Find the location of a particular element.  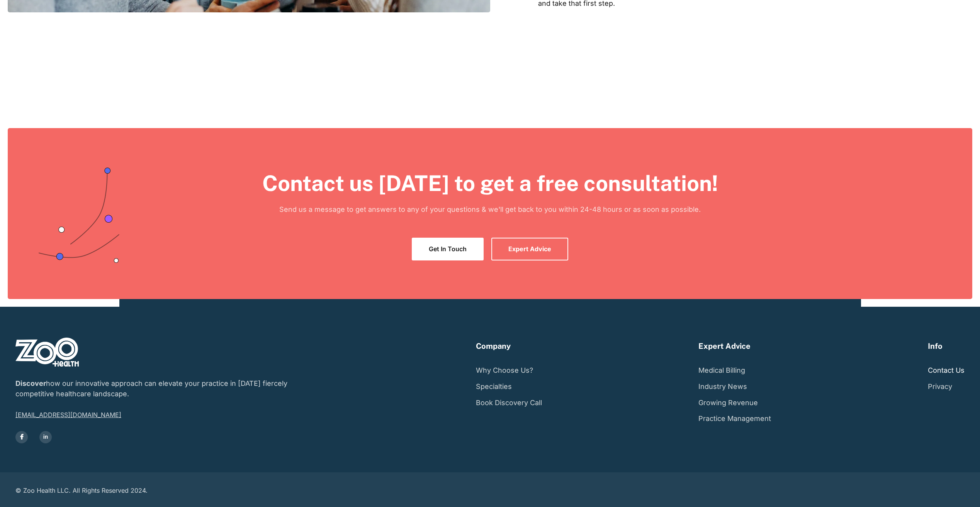

h6: Company is located at coordinates (493, 346).